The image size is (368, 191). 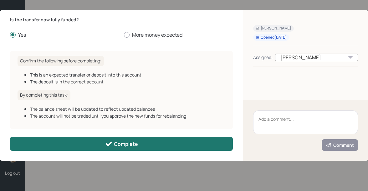 What do you see at coordinates (61, 61) in the screenshot?
I see `h6: Confirm the following before completing:` at bounding box center [61, 61].